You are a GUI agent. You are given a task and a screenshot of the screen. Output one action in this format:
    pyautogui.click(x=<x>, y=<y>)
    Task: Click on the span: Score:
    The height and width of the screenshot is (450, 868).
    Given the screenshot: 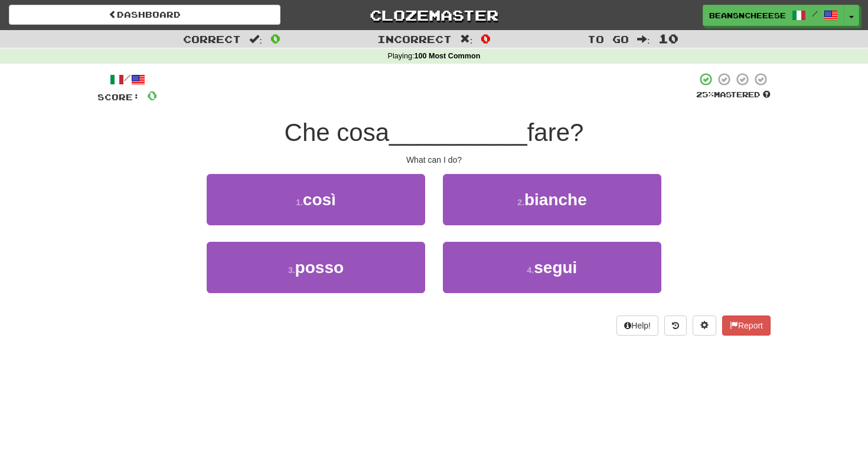 What is the action you would take?
    pyautogui.click(x=119, y=97)
    